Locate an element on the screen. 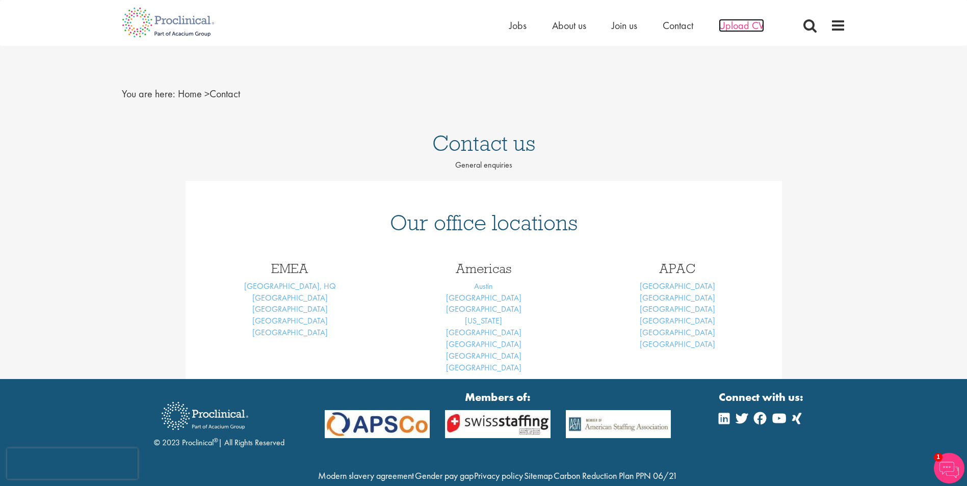 This screenshot has height=486, width=967. span: Upload CV is located at coordinates (741, 25).